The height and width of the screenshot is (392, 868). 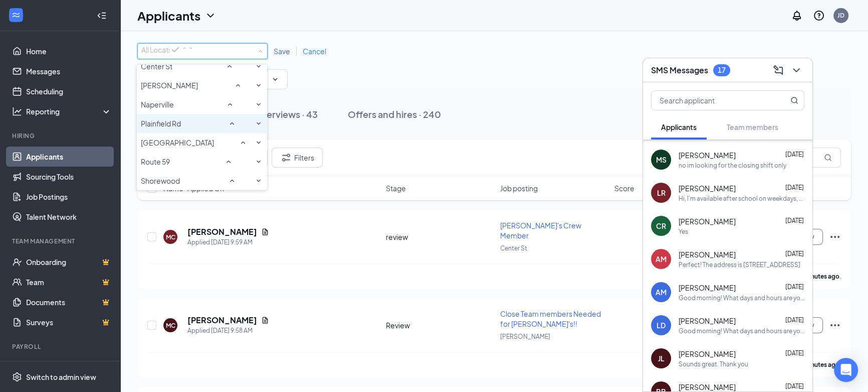 What do you see at coordinates (60, 241) in the screenshot?
I see `div: Team Management` at bounding box center [60, 241].